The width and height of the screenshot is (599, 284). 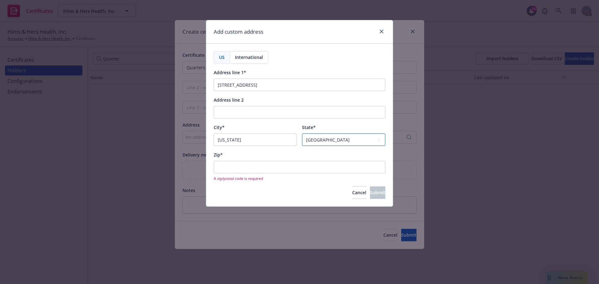 What do you see at coordinates (359, 193) in the screenshot?
I see `button: Cancel` at bounding box center [359, 193].